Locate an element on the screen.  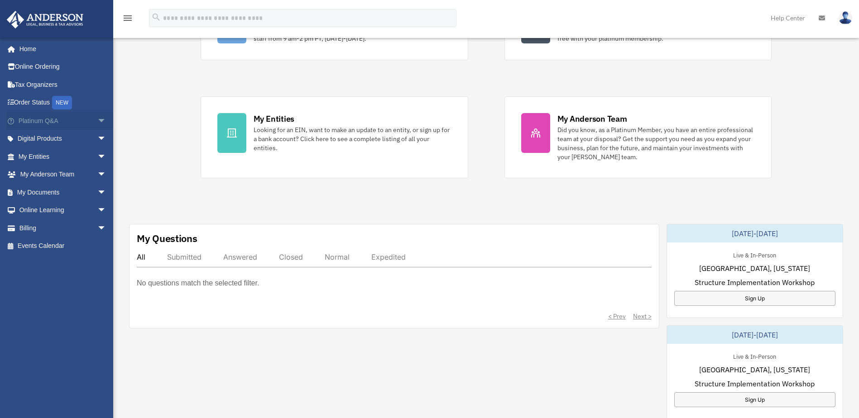
img: User Pic is located at coordinates (845, 18).